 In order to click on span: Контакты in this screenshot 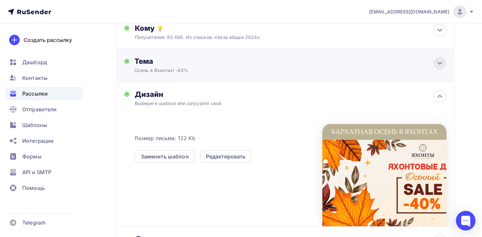, I will do `click(35, 78)`.